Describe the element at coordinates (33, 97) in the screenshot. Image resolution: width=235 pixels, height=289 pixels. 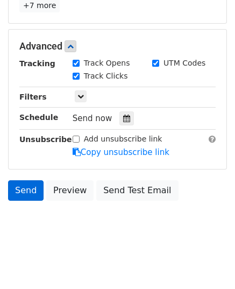
I see `strong: Filters` at that location.